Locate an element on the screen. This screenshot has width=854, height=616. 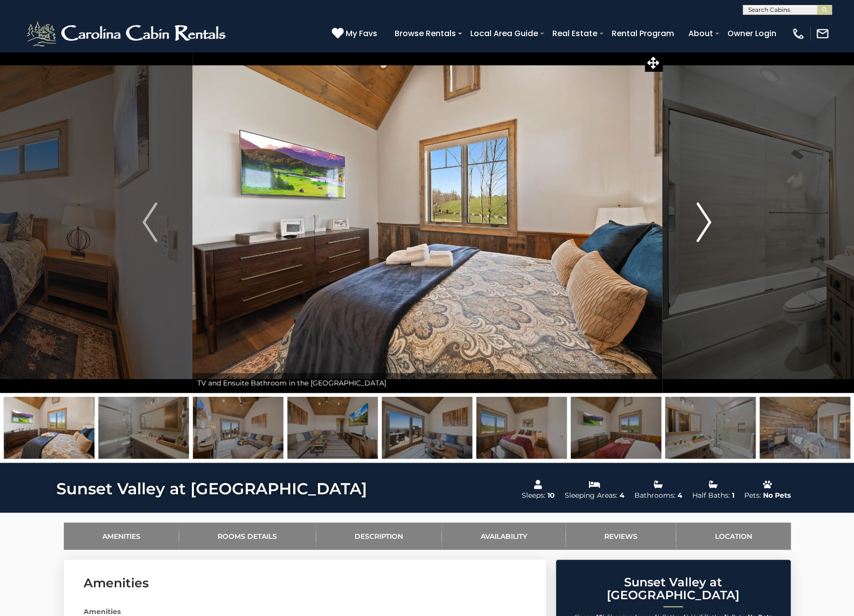
img: mail-regular-white.png is located at coordinates (822, 33).